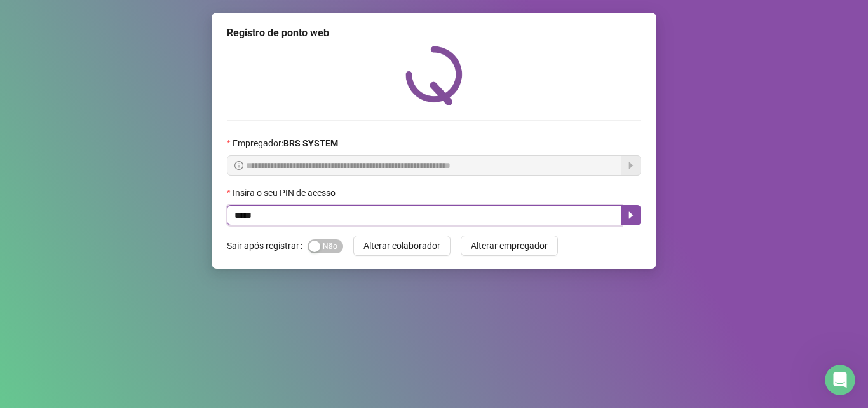 This screenshot has width=868, height=408. Describe the element at coordinates (434, 75) in the screenshot. I see `img: QRPoint` at that location.